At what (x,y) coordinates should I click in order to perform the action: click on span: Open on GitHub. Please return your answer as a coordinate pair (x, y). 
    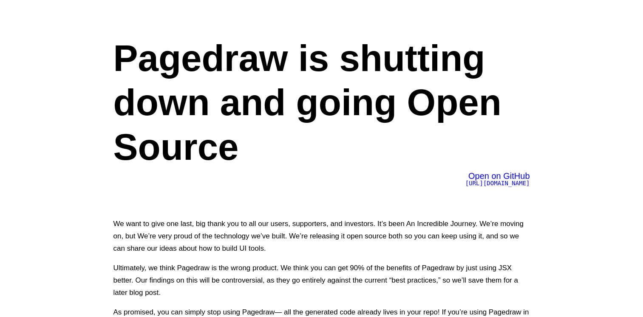
    Looking at the image, I should click on (499, 176).